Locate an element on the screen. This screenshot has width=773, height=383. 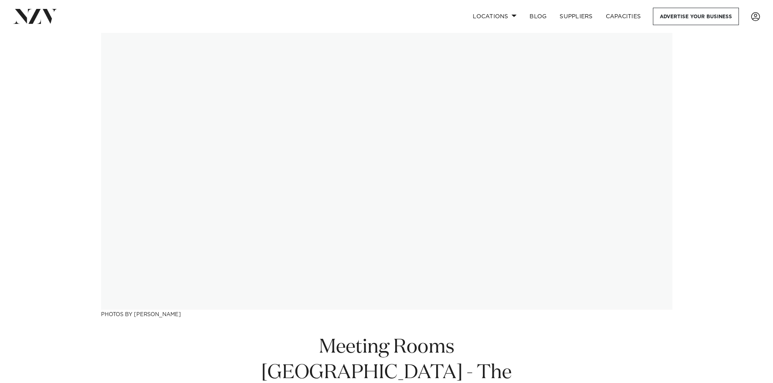
a: Capacities is located at coordinates (623, 16).